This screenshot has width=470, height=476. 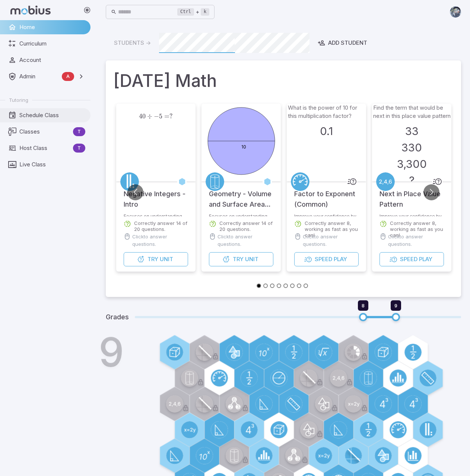 I want to click on span: Schedule Class, so click(x=52, y=115).